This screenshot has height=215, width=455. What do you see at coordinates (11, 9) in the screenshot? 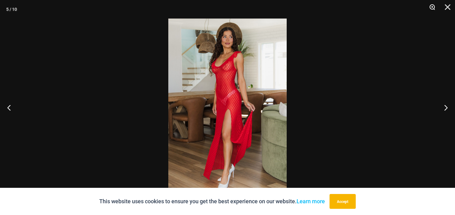
I see `div: 5 / 10` at bounding box center [11, 9].